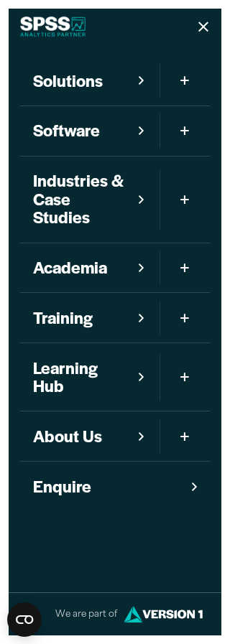 The image size is (230, 644). I want to click on img: SPSS White Logo, so click(53, 27).